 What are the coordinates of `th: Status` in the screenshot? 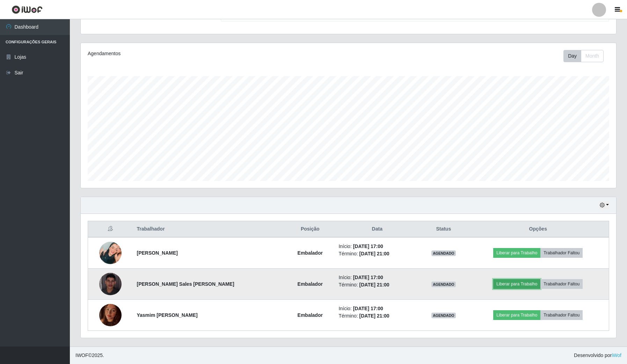 It's located at (443, 229).